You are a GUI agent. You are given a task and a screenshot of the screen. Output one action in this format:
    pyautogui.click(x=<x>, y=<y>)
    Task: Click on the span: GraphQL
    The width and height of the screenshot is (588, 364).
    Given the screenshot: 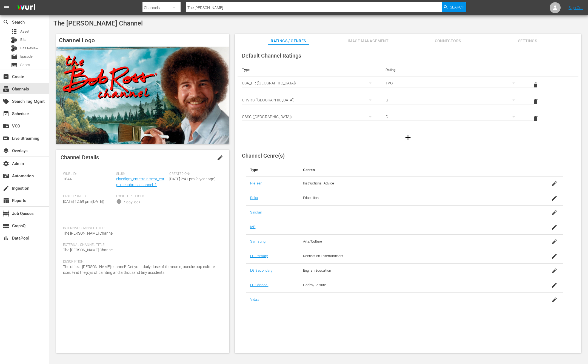 What is the action you would take?
    pyautogui.click(x=6, y=226)
    